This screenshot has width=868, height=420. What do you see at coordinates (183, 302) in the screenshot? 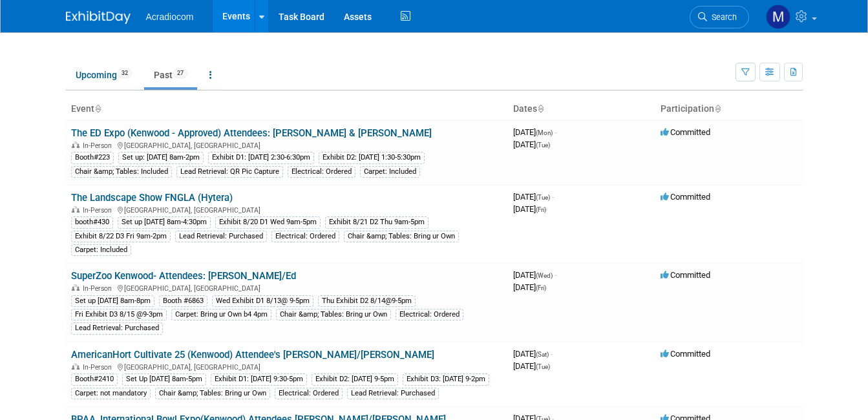
I see `div: Booth #6863` at bounding box center [183, 302].